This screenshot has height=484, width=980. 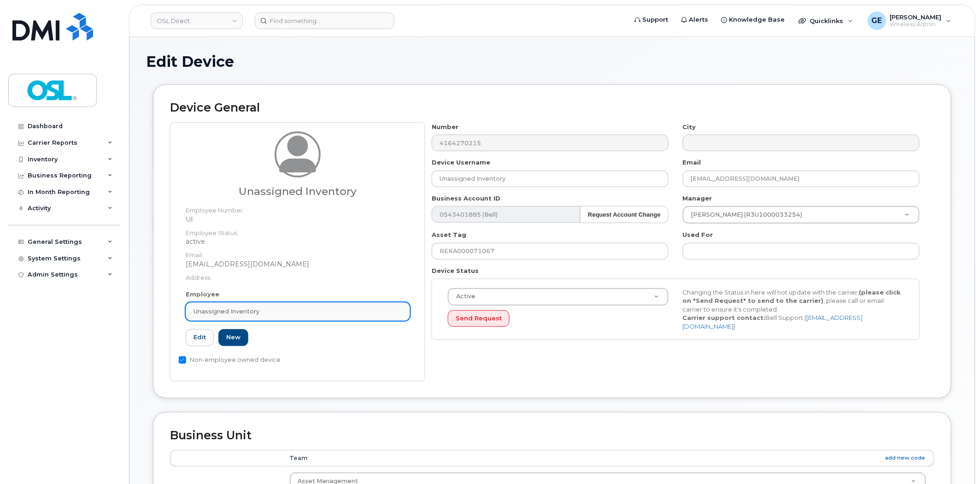 I want to click on dt: Address:, so click(x=297, y=275).